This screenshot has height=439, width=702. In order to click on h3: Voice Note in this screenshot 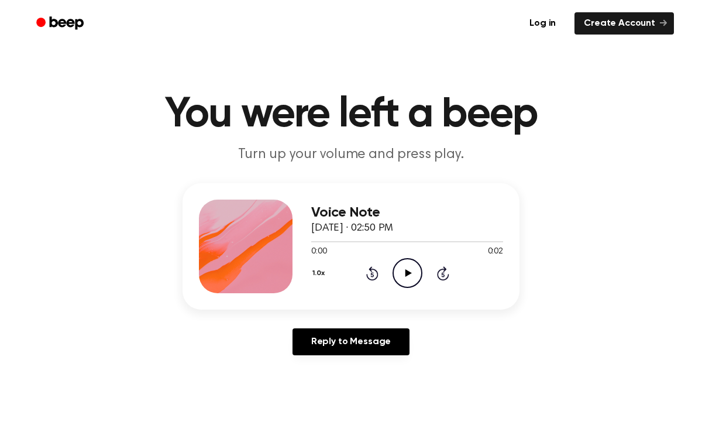, I will do `click(407, 212)`.